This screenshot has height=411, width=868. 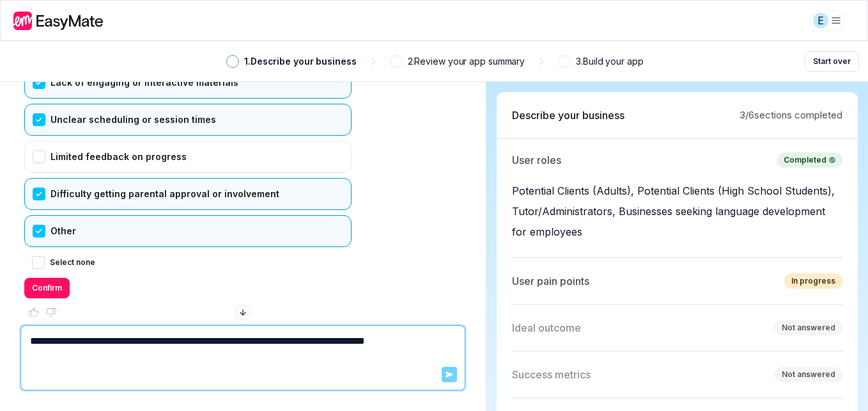 I want to click on p: User roles, so click(x=536, y=160).